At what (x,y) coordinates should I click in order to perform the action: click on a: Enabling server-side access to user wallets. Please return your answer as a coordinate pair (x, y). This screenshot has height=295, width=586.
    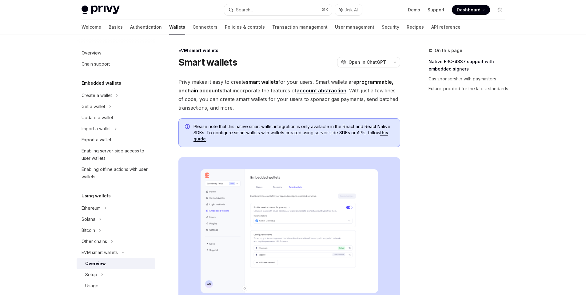
    Looking at the image, I should click on (116, 155).